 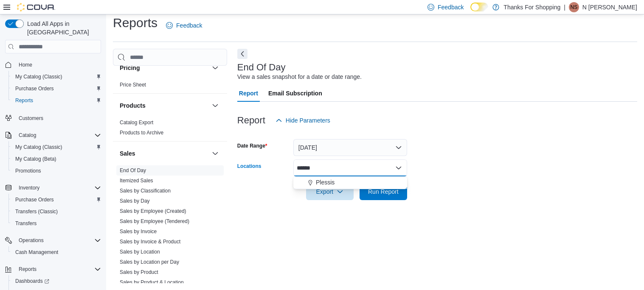 What do you see at coordinates (141, 133) in the screenshot?
I see `span: Products to Archive` at bounding box center [141, 133].